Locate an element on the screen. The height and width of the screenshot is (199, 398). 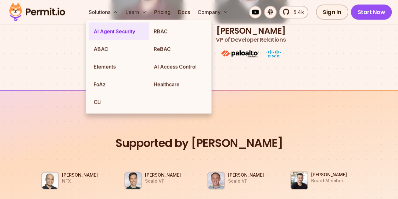
a: FoAz is located at coordinates (119, 84).